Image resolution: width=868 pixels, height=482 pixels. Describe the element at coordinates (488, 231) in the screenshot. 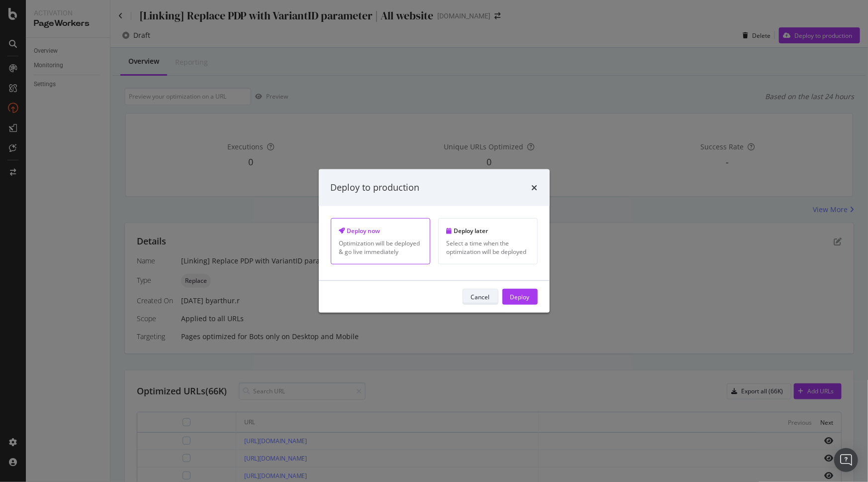

I see `div: Deploy later` at that location.